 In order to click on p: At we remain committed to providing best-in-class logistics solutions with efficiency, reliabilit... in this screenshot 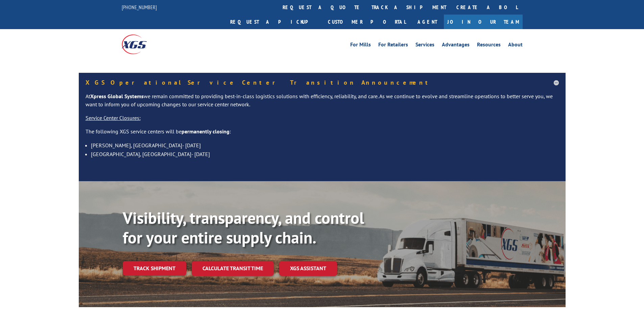, I will do `click(322, 103)`.